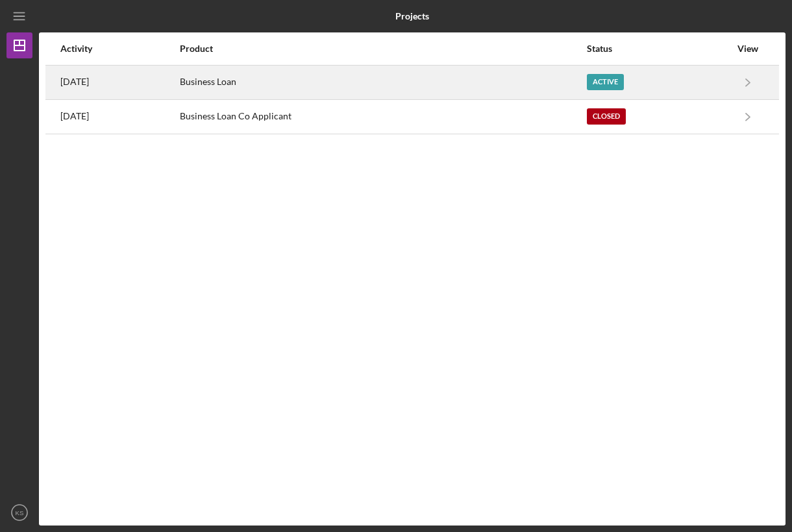 This screenshot has width=792, height=532. I want to click on b: Projects, so click(412, 16).